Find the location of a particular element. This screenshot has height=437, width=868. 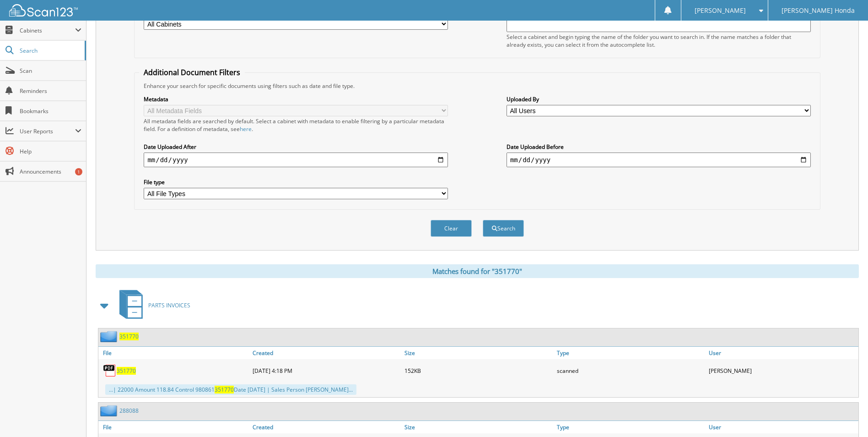

div: Enhance your search for specific documents using filters such as date and file type. is located at coordinates (477, 86).